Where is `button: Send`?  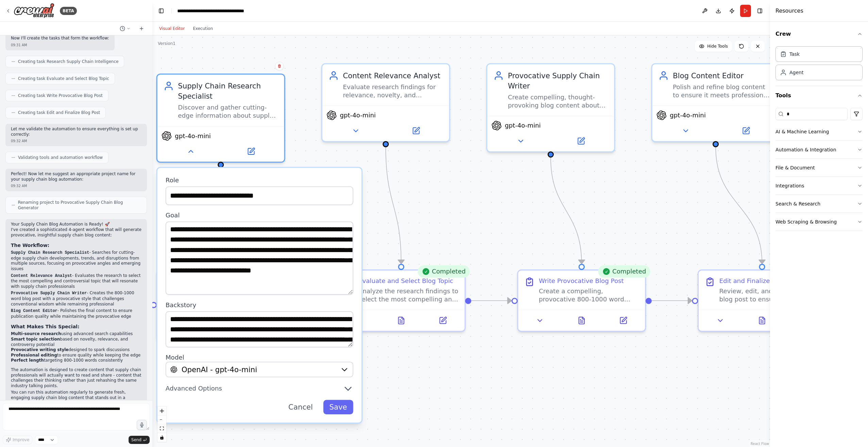
button: Send is located at coordinates (139, 440).